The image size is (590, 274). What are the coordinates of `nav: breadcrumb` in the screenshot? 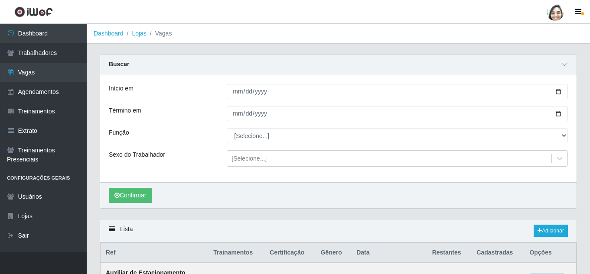 It's located at (338, 34).